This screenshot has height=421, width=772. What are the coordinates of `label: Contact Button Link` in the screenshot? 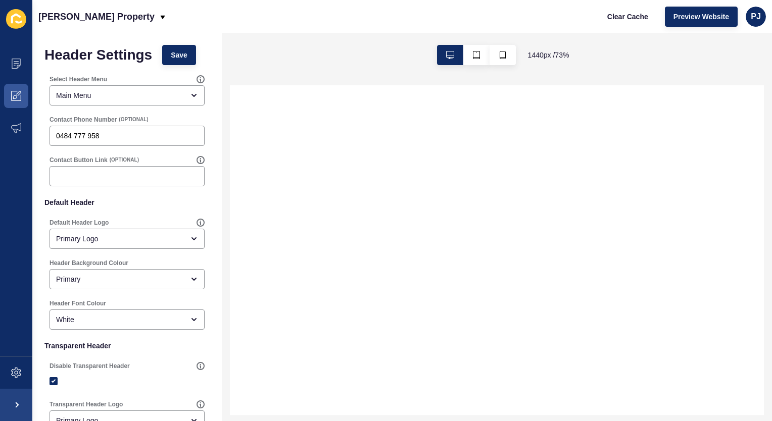 It's located at (78, 160).